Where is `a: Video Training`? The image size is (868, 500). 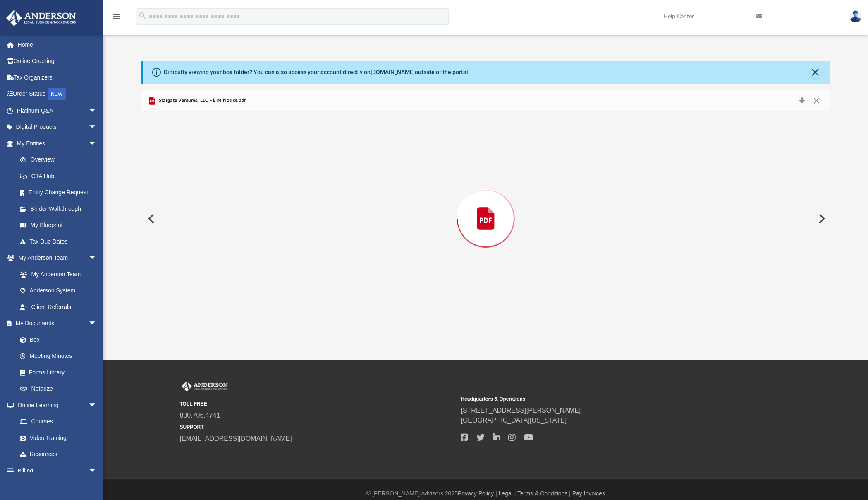 a: Video Training is located at coordinates (56, 438).